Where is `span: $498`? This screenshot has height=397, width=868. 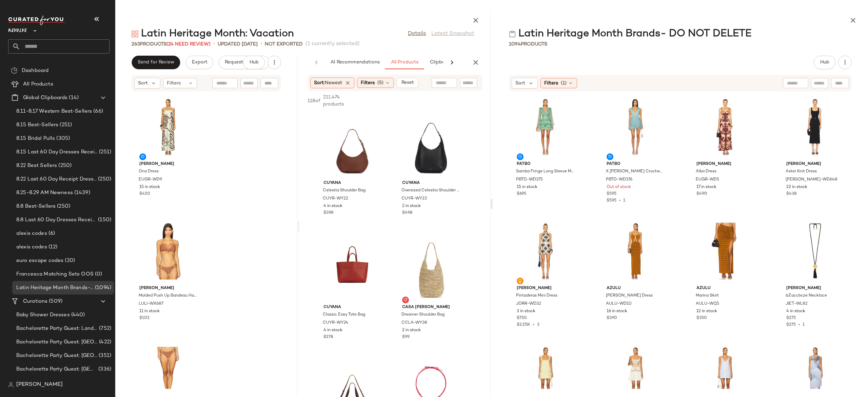 span: $498 is located at coordinates (407, 213).